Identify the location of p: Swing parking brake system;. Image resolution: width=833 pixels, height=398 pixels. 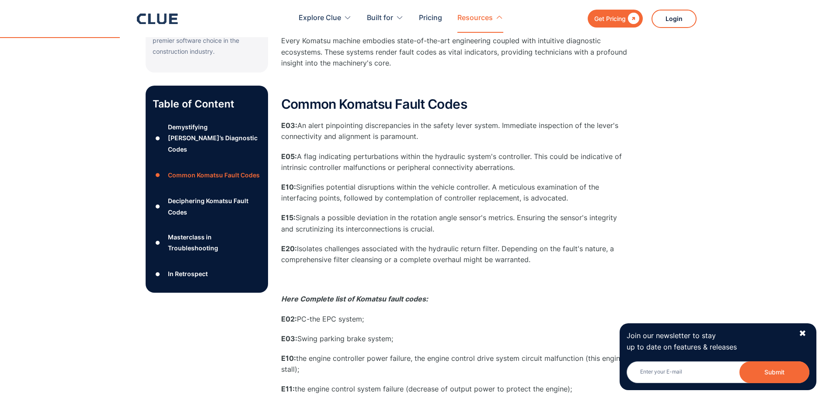
(456, 339).